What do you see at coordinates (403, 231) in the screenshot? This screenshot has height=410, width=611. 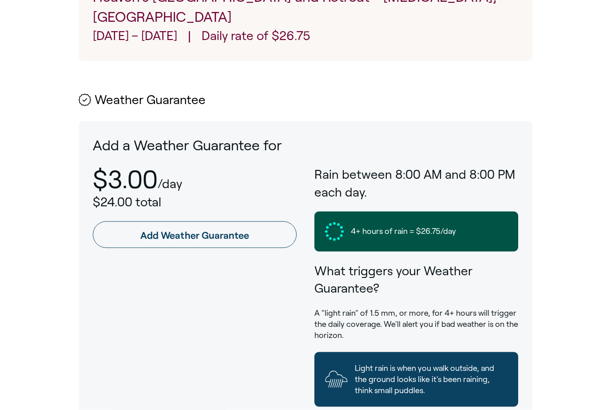 I see `span: 4+ hours of rain = $26.75/day` at bounding box center [403, 231].